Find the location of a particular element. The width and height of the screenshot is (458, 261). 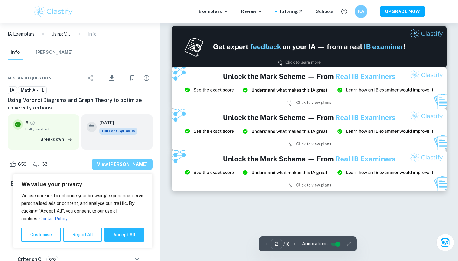

div: Bookmark is located at coordinates (132, 78).